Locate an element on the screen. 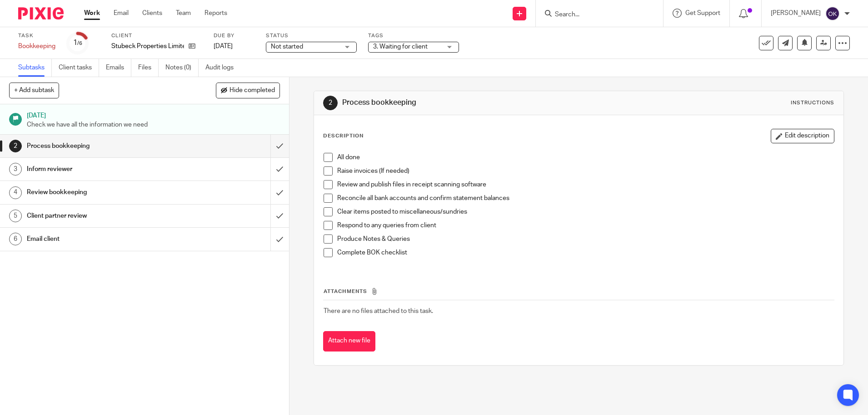  p: Description is located at coordinates (343, 136).